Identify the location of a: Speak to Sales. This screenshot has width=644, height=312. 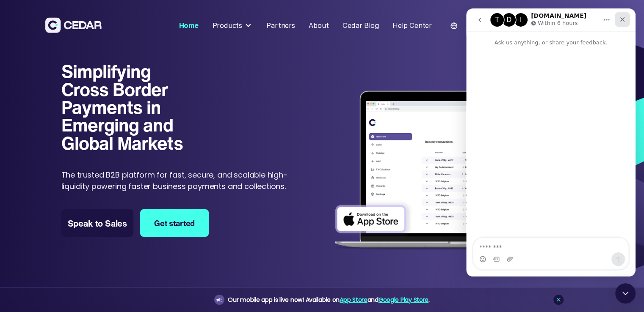
(97, 223).